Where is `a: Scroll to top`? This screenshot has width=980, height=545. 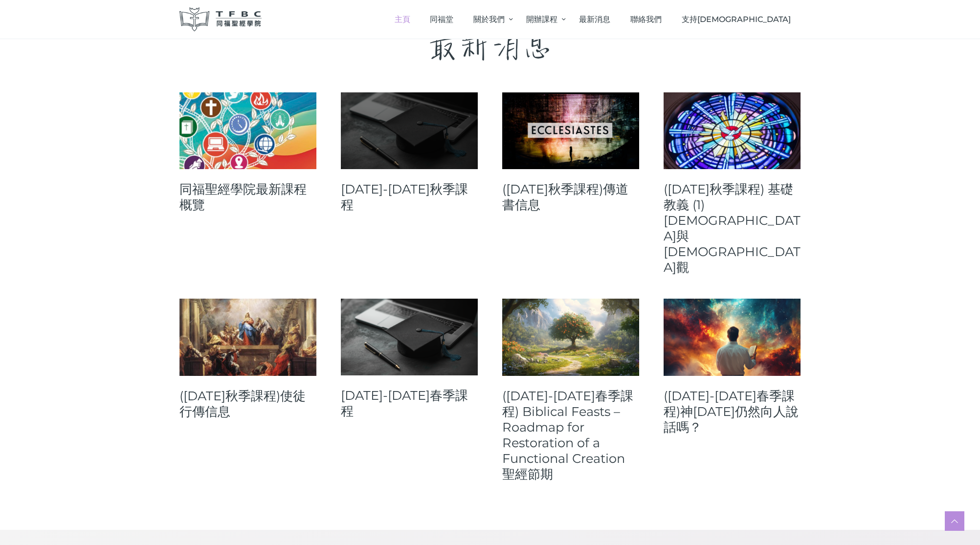 a: Scroll to top is located at coordinates (955, 521).